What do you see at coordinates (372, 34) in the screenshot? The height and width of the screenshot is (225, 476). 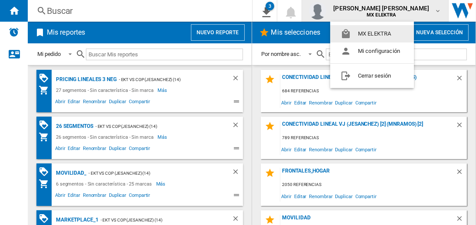 I see `md-menu-item: MX ELEKTRA` at bounding box center [372, 34].